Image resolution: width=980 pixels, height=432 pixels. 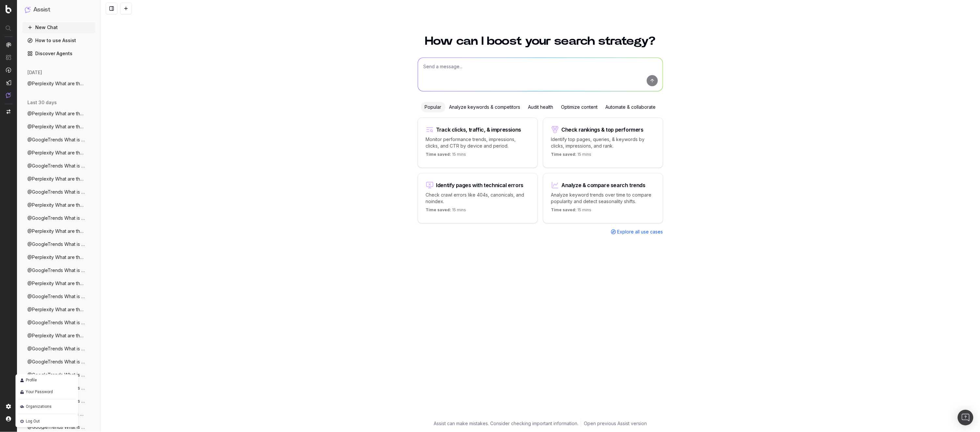 I want to click on span: Your Password, so click(x=39, y=393).